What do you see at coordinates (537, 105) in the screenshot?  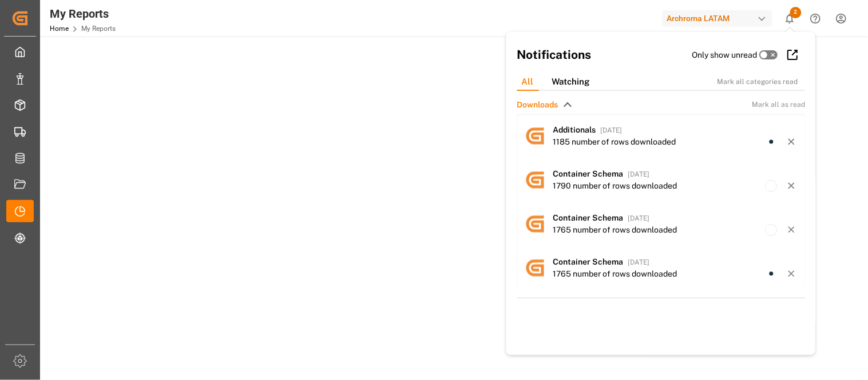 I see `span: Downloads` at bounding box center [537, 105].